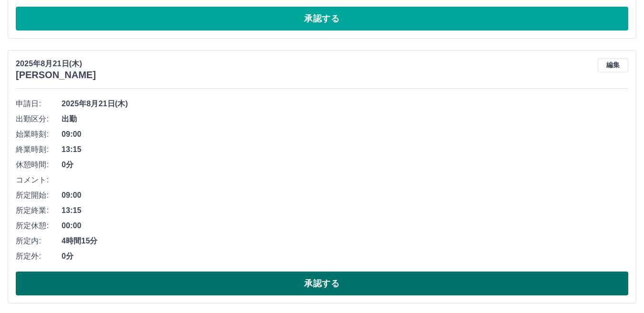 Image resolution: width=644 pixels, height=313 pixels. Describe the element at coordinates (38, 257) in the screenshot. I see `span: 所定外:` at that location.